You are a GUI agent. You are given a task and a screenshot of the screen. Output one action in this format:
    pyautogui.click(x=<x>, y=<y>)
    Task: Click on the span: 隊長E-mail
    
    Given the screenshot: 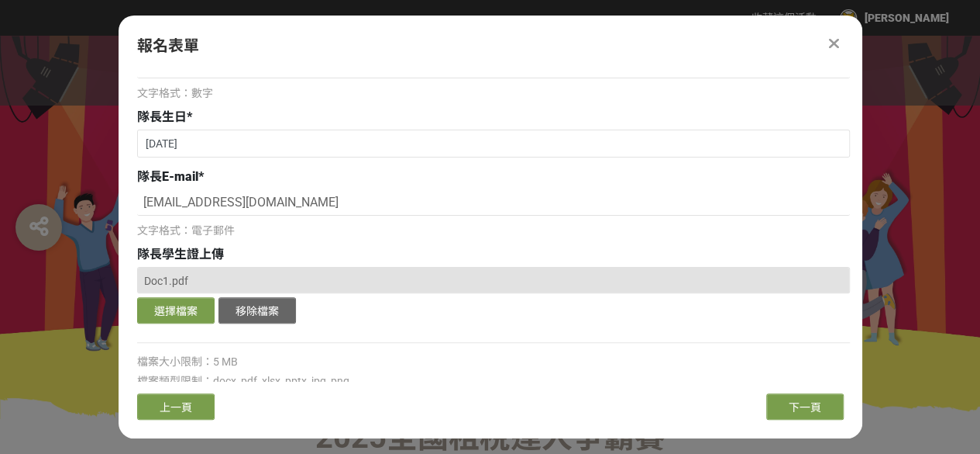 What is the action you would take?
    pyautogui.click(x=168, y=176)
    